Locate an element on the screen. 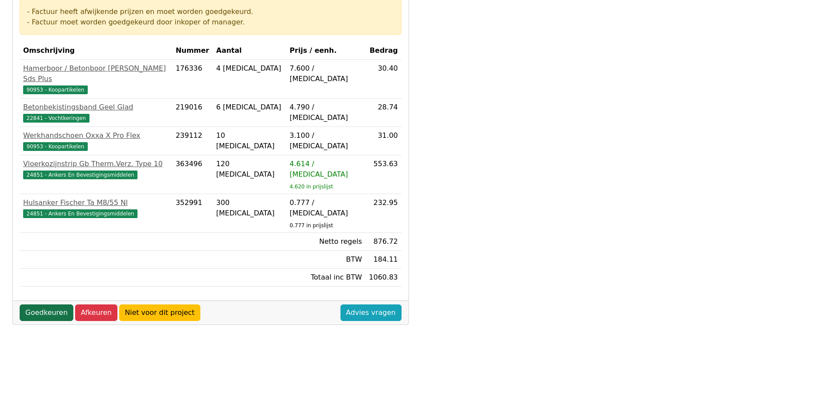 Image resolution: width=828 pixels, height=403 pixels. td: 239112 is located at coordinates (192, 141).